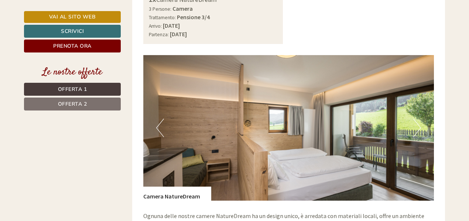 This screenshot has width=469, height=221. What do you see at coordinates (159, 34) in the screenshot?
I see `small: Partenza:` at bounding box center [159, 34].